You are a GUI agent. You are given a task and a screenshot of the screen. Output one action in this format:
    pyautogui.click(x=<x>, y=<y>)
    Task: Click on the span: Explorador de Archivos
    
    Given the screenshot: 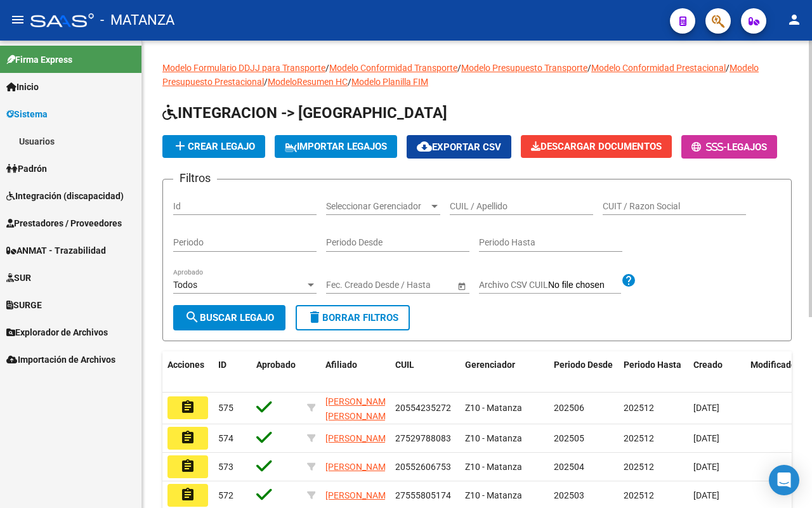 What is the action you would take?
    pyautogui.click(x=57, y=332)
    